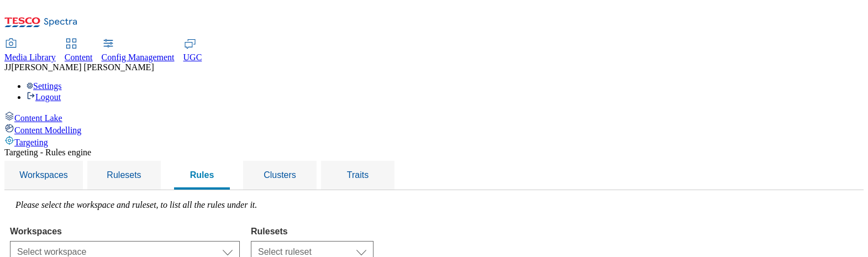  What do you see at coordinates (433, 117) in the screenshot?
I see `a: Content Lake` at bounding box center [433, 117].